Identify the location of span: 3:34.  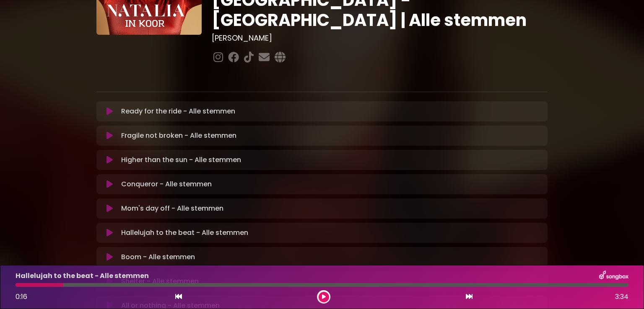
(622, 297).